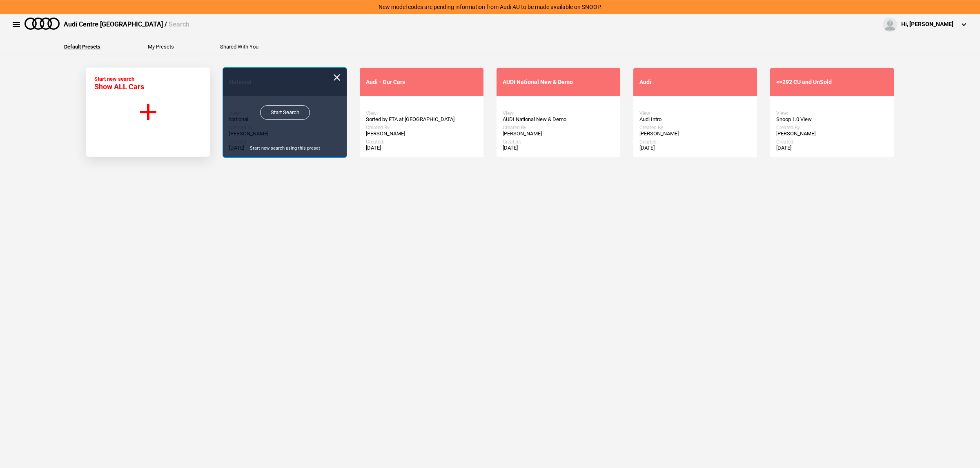 The width and height of the screenshot is (980, 468). I want to click on div: Start new search, so click(119, 83).